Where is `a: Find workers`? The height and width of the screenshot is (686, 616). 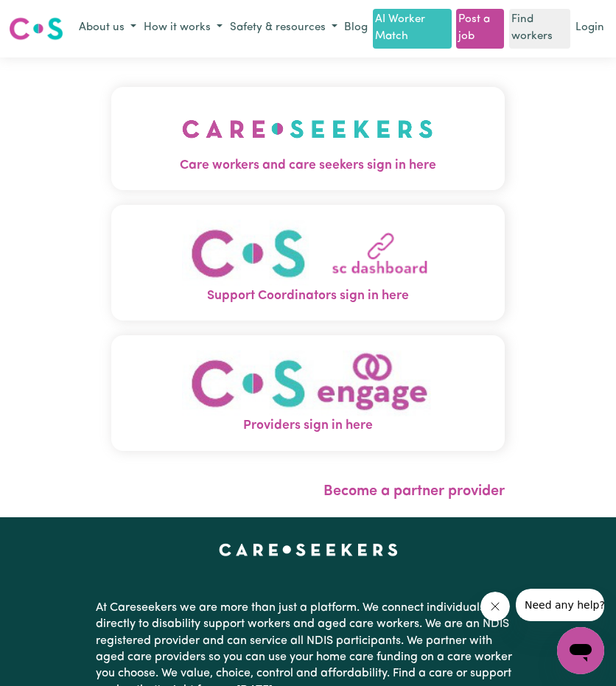
a: Find workers is located at coordinates (540, 29).